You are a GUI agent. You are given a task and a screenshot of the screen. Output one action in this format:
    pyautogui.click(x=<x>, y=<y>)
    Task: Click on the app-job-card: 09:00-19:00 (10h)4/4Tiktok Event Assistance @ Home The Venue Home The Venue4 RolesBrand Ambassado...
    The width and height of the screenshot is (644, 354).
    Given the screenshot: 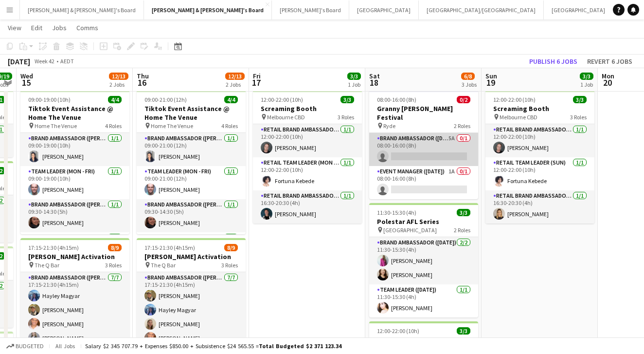 What is the action you would take?
    pyautogui.click(x=75, y=162)
    